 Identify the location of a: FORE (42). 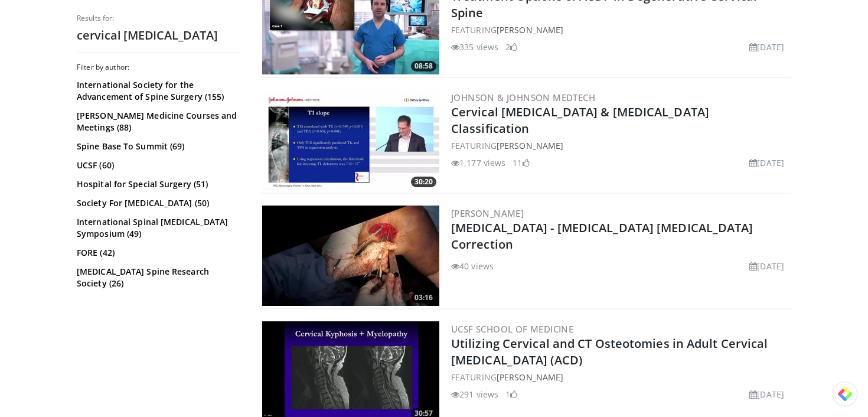
(158, 253).